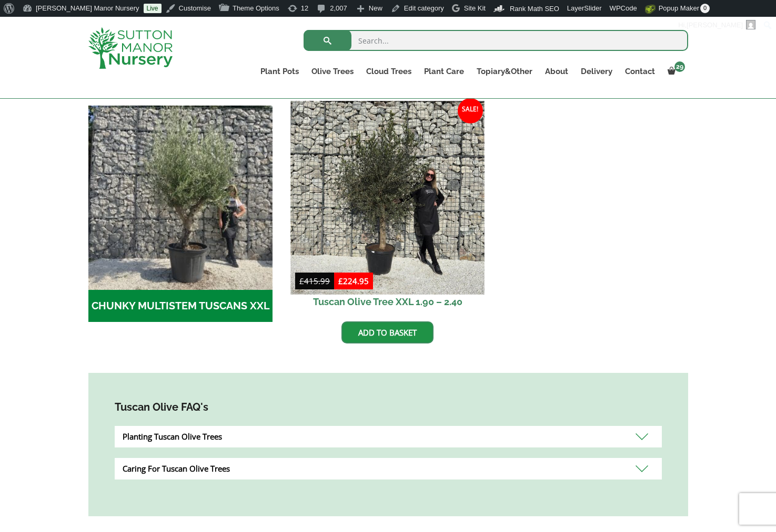 This screenshot has width=776, height=532. I want to click on img: CHUNKY MULTISTEM TUSCANS XXL, so click(180, 197).